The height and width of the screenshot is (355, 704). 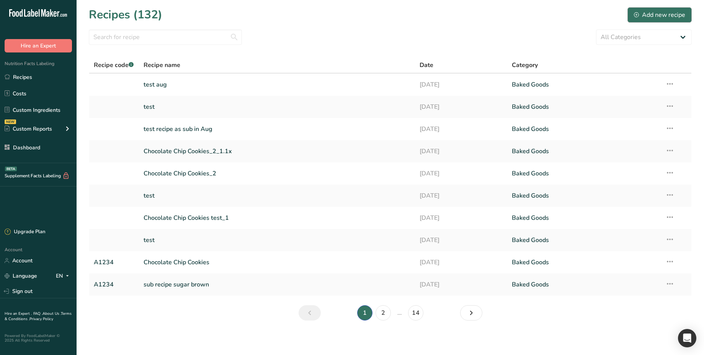 What do you see at coordinates (28, 129) in the screenshot?
I see `div: Custom Reports` at bounding box center [28, 129].